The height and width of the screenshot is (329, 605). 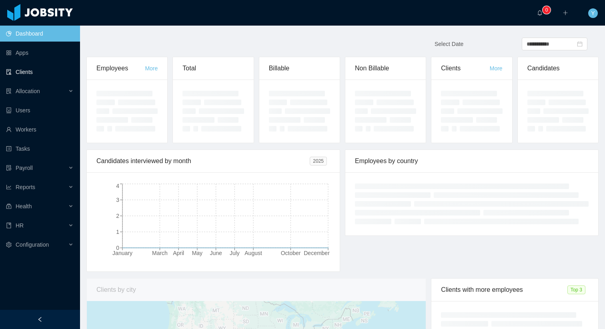 I want to click on a: icon: profileTasks, so click(x=40, y=149).